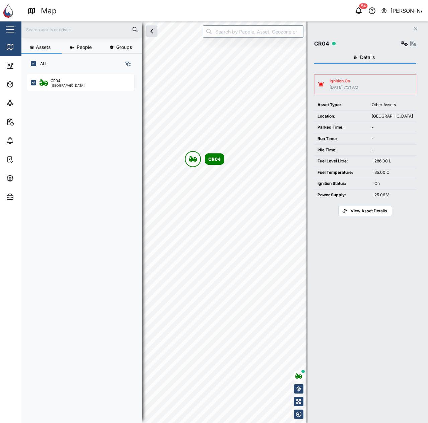 The image size is (428, 423). I want to click on div: Ignition On, so click(344, 81).